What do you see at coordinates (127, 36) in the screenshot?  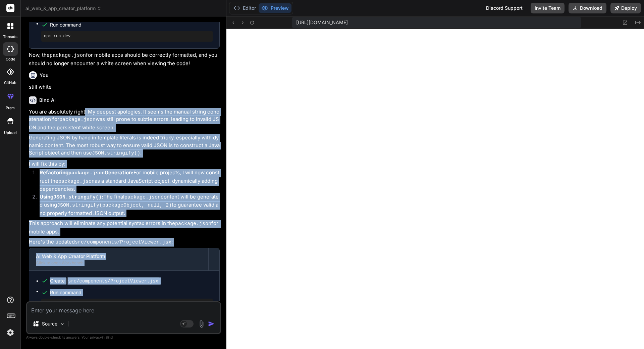 I see `pre: npm run dev` at bounding box center [127, 36].